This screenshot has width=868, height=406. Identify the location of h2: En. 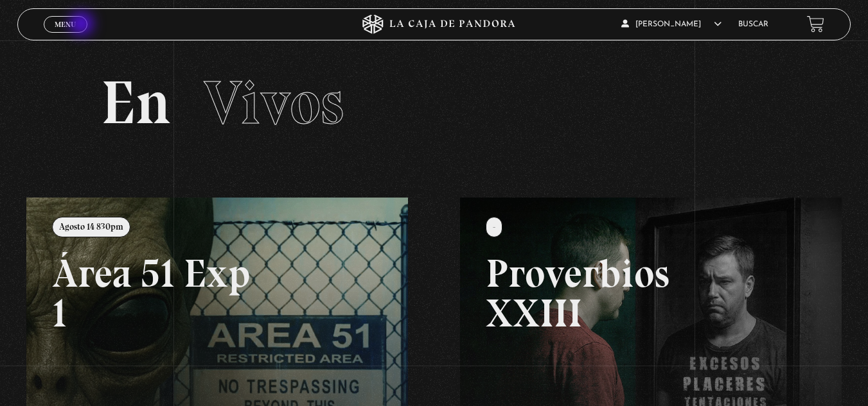
(434, 103).